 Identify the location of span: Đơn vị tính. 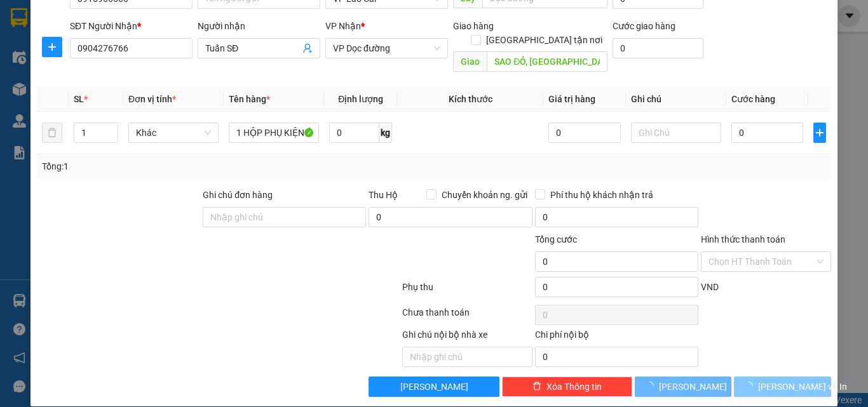
(152, 99).